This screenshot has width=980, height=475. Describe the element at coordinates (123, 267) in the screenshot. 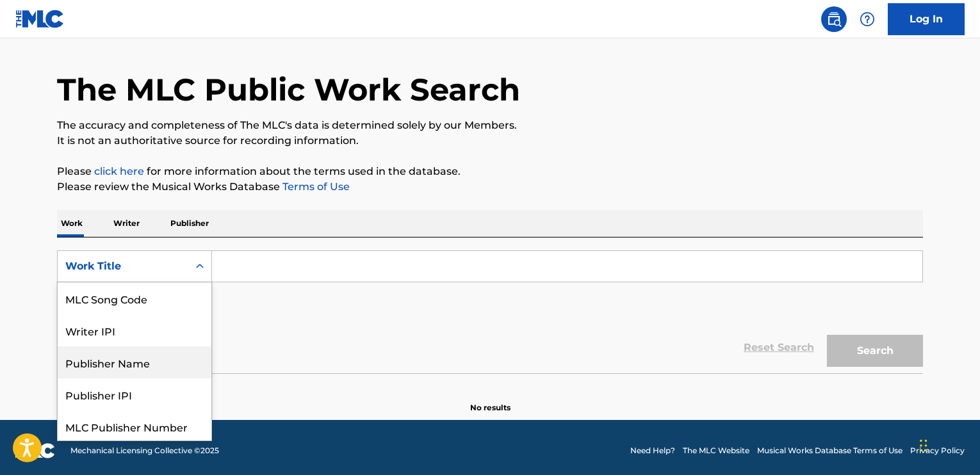

I see `div: Work Title` at that location.